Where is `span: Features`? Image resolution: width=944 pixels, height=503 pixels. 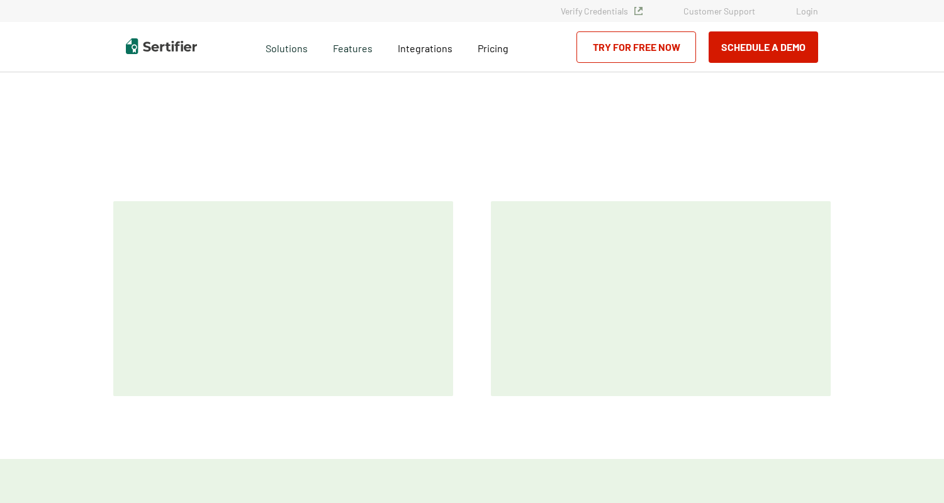 span: Features is located at coordinates (352, 47).